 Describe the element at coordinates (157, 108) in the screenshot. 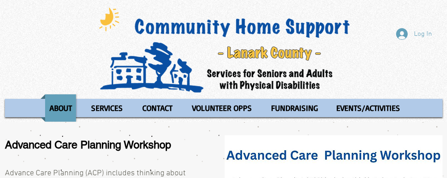

I see `a: CONTACT` at that location.